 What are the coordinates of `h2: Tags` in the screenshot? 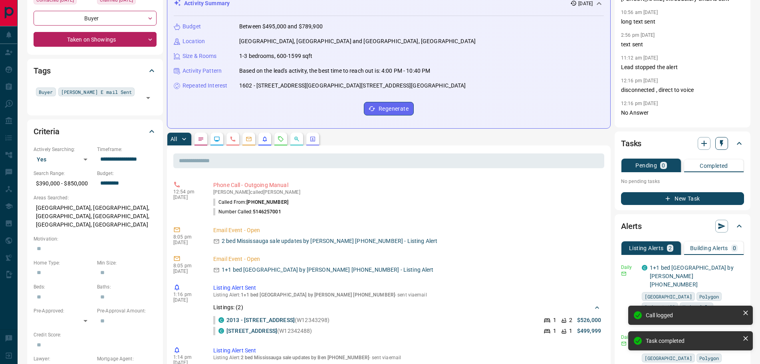 It's located at (42, 71).